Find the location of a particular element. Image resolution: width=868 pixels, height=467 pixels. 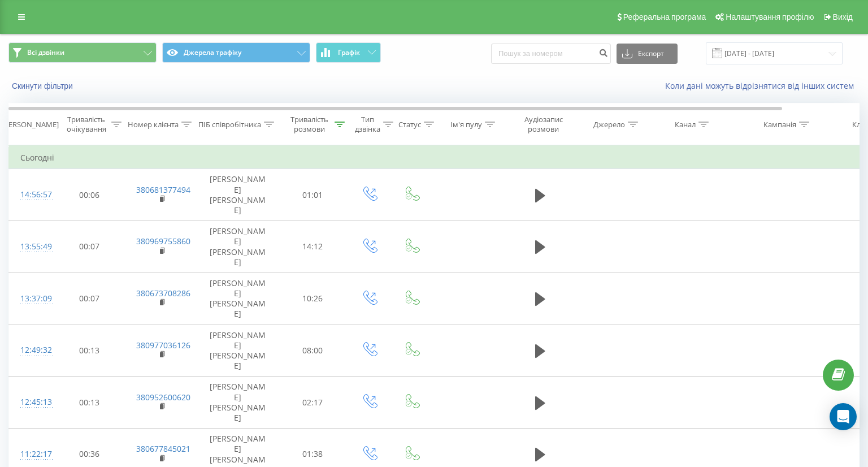

a: 380969755860 is located at coordinates (164, 241).